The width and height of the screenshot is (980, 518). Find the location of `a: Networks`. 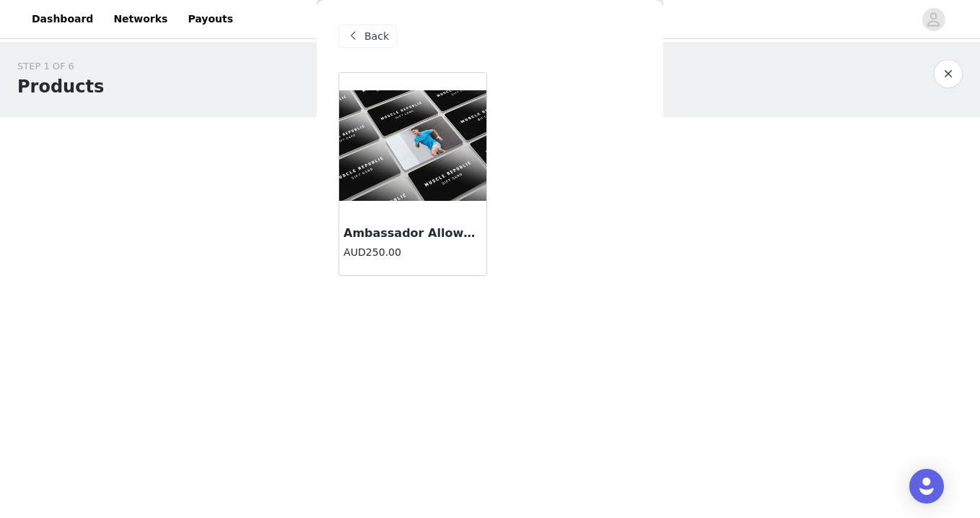

a: Networks is located at coordinates (140, 19).